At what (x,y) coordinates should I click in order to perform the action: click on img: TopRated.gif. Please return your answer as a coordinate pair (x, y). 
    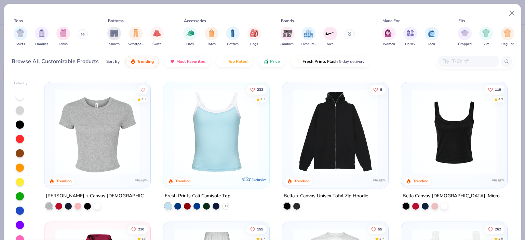
    Looking at the image, I should click on (224, 62).